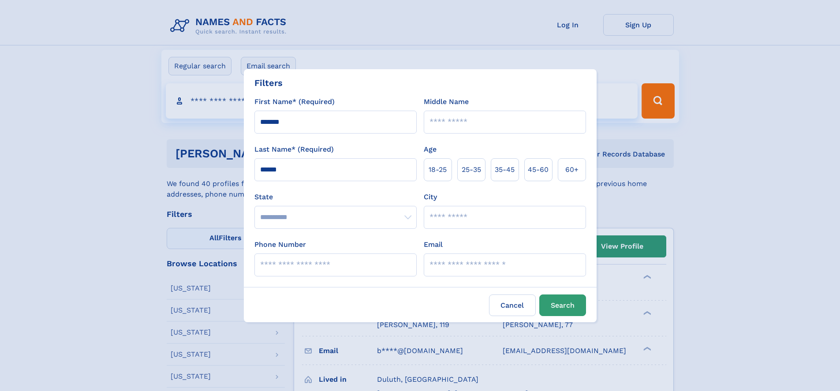  Describe the element at coordinates (538, 170) in the screenshot. I see `span: 45‑60` at that location.